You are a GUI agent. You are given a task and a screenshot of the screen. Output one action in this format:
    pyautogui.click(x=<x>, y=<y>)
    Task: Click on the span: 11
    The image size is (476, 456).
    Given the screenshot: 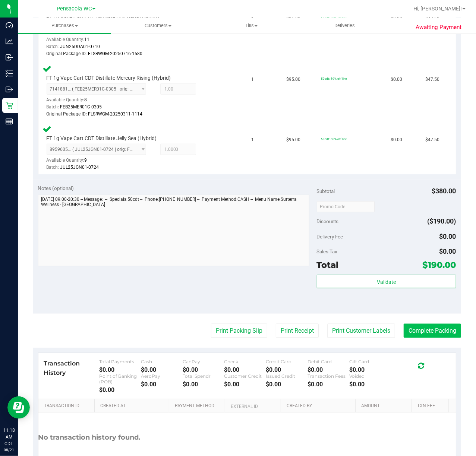 What is the action you would take?
    pyautogui.click(x=87, y=39)
    